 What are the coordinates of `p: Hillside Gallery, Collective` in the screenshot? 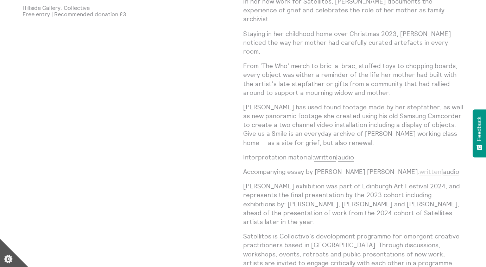 It's located at (133, 8).